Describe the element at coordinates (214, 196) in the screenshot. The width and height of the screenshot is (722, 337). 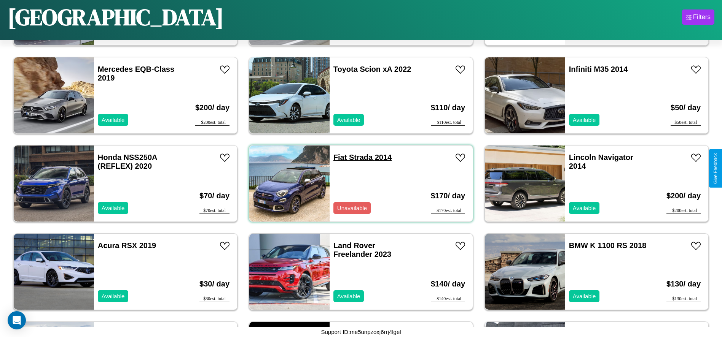
I see `h3: $ 70 / day` at that location.